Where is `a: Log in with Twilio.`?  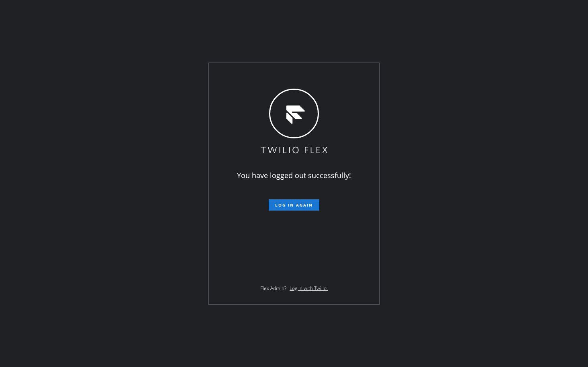 a: Log in with Twilio. is located at coordinates (309, 288).